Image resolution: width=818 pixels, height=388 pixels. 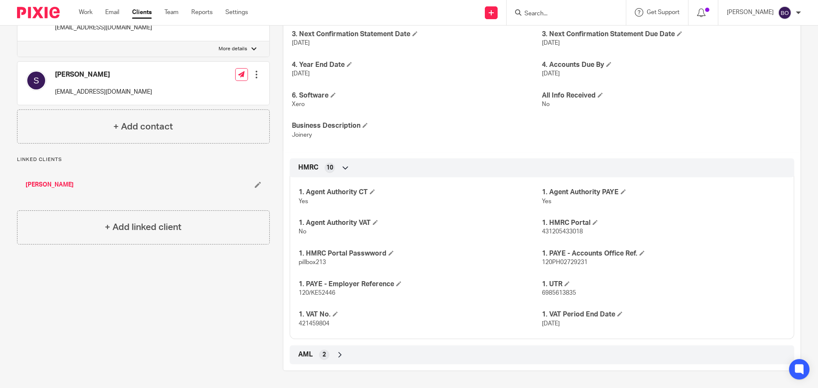 What do you see at coordinates (314, 324) in the screenshot?
I see `span: 421459804` at bounding box center [314, 324].